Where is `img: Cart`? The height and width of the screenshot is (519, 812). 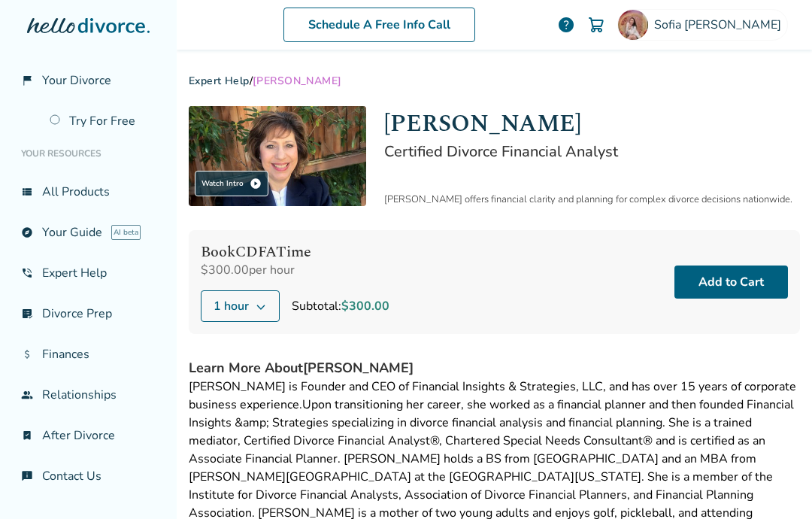 img: Cart is located at coordinates (596, 25).